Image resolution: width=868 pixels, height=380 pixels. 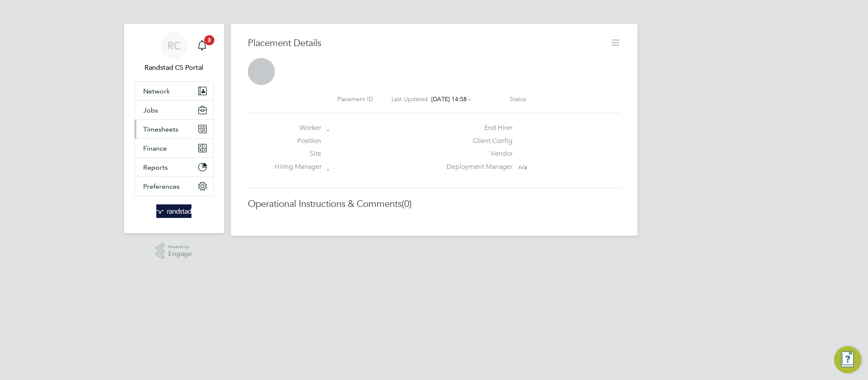 What do you see at coordinates (298, 153) in the screenshot?
I see `label: Site` at bounding box center [298, 153].